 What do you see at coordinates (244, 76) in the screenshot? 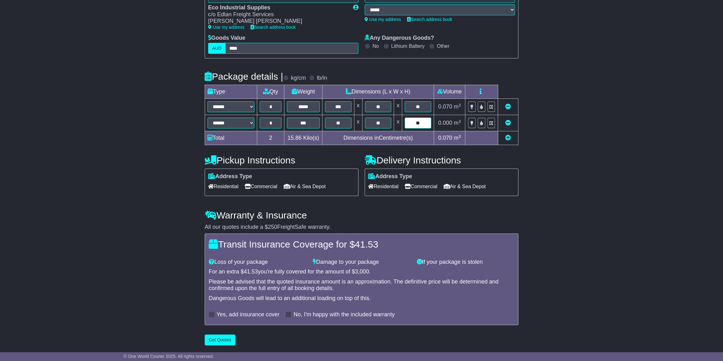
I see `h4: Package details |` at bounding box center [244, 76].